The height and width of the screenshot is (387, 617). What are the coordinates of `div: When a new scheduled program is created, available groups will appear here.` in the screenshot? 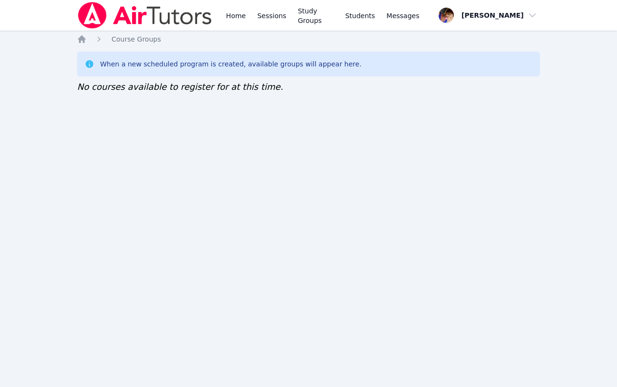 It's located at (230, 64).